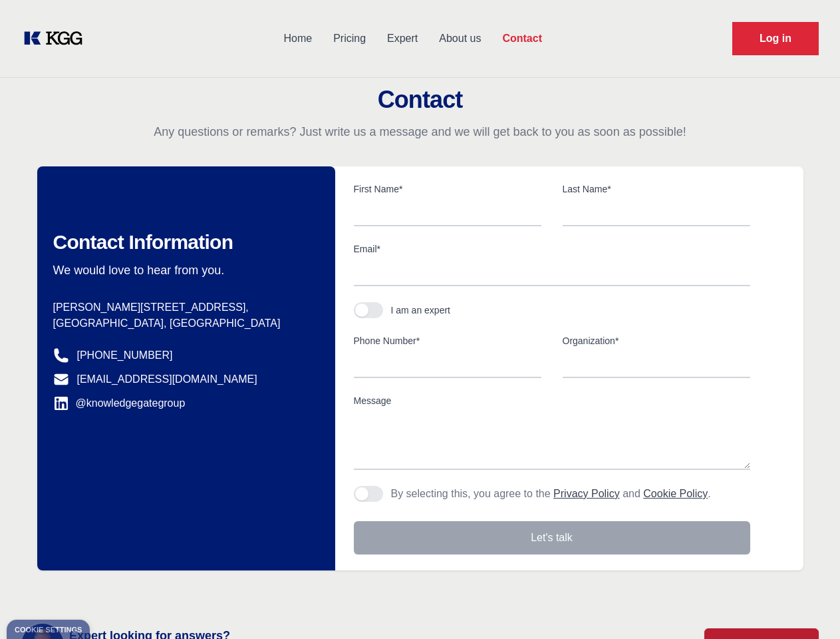 This screenshot has height=639, width=840. I want to click on div: I am an expert, so click(421, 311).